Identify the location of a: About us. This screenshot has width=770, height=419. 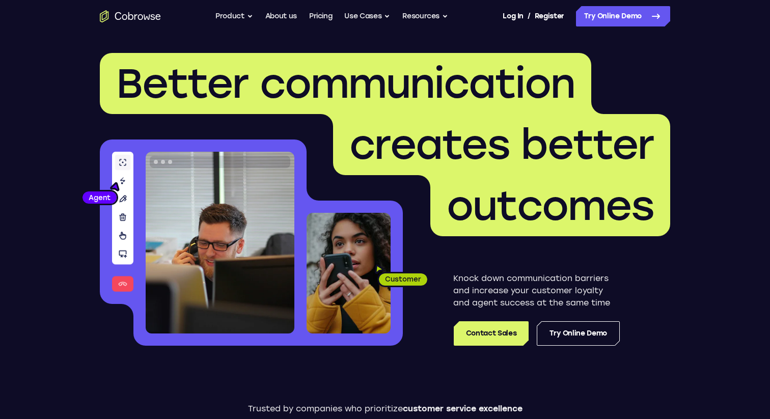
(281, 16).